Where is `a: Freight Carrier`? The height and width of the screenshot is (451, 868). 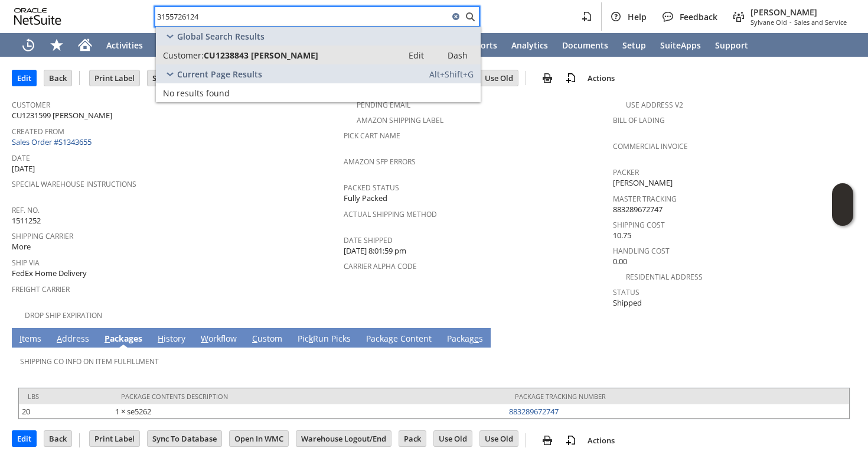 a: Freight Carrier is located at coordinates (41, 289).